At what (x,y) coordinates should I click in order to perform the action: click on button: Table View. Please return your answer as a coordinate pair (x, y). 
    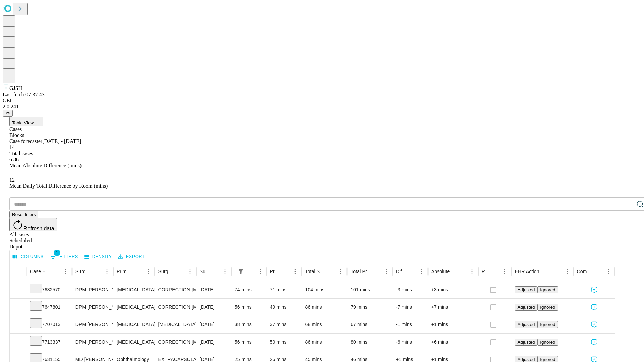
    Looking at the image, I should click on (26, 122).